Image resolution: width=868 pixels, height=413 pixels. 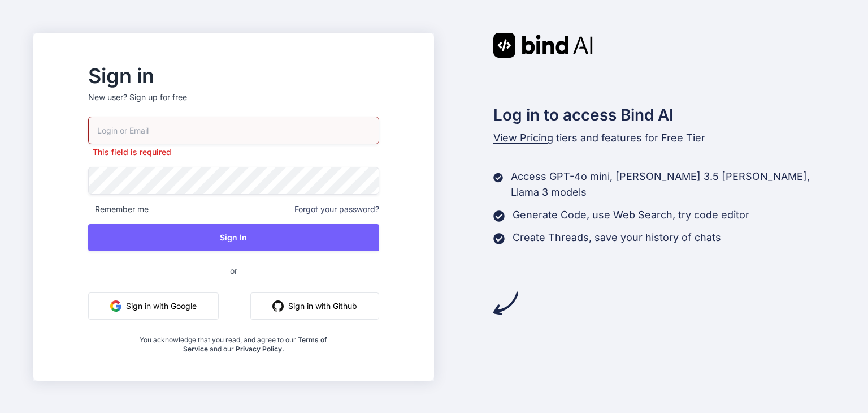 I want to click on span: Remember me, so click(x=118, y=209).